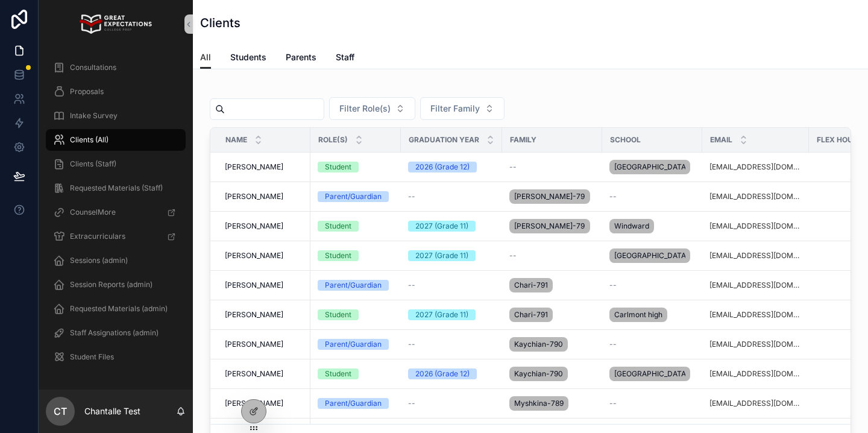 Image resolution: width=868 pixels, height=433 pixels. Describe the element at coordinates (116, 219) in the screenshot. I see `div: scrollable content` at that location.